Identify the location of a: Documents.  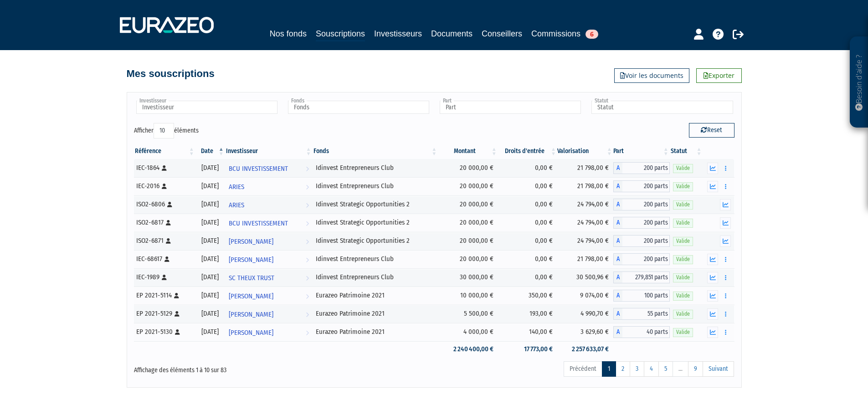
(452, 34).